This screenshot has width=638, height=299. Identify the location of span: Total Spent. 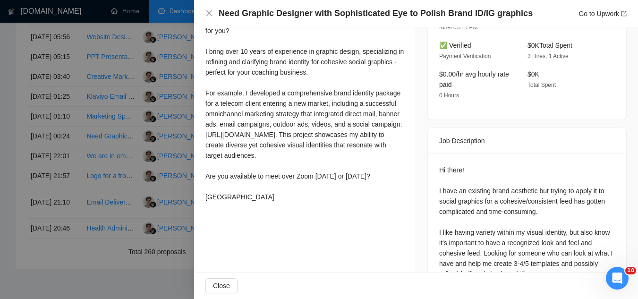
(541, 85).